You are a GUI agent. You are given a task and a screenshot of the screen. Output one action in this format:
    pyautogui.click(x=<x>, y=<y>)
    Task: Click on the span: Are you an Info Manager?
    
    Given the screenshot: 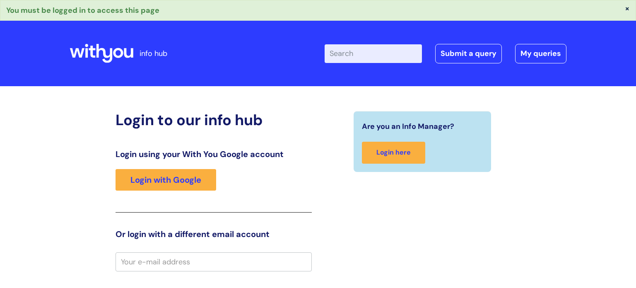 What is the action you would take?
    pyautogui.click(x=408, y=126)
    